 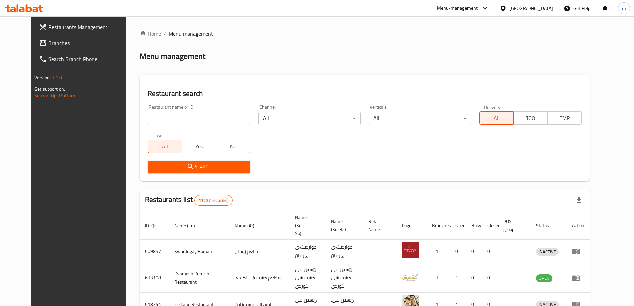 What do you see at coordinates (50, 89) in the screenshot?
I see `span: Get support on:` at bounding box center [50, 89].